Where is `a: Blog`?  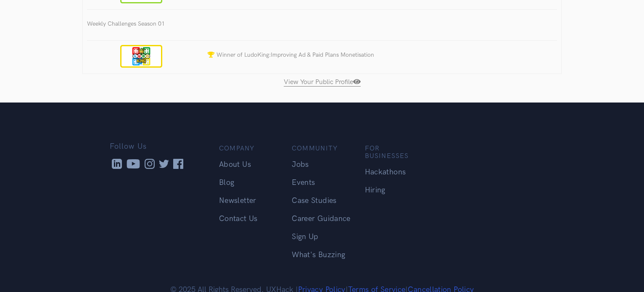
a: Blog is located at coordinates (227, 182).